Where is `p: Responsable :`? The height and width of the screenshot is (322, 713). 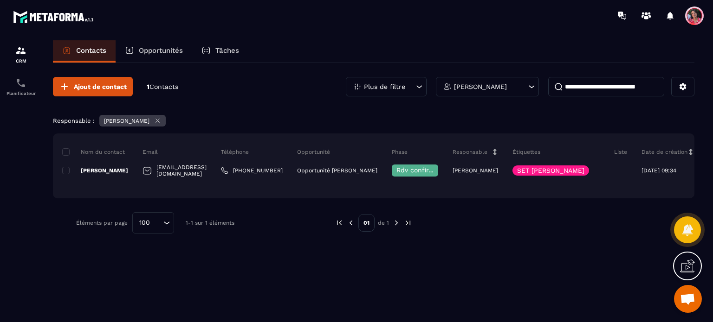
p: Responsable : is located at coordinates (74, 121).